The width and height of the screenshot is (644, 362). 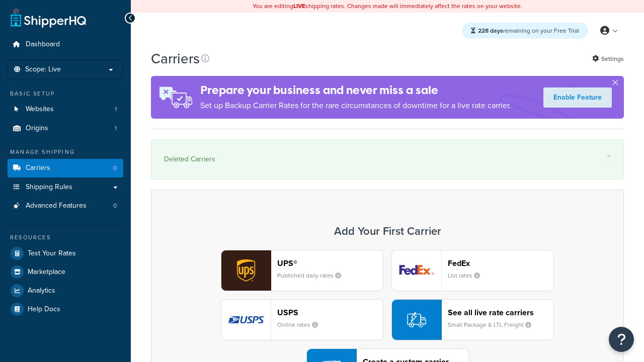 I want to click on a: Settings, so click(x=607, y=59).